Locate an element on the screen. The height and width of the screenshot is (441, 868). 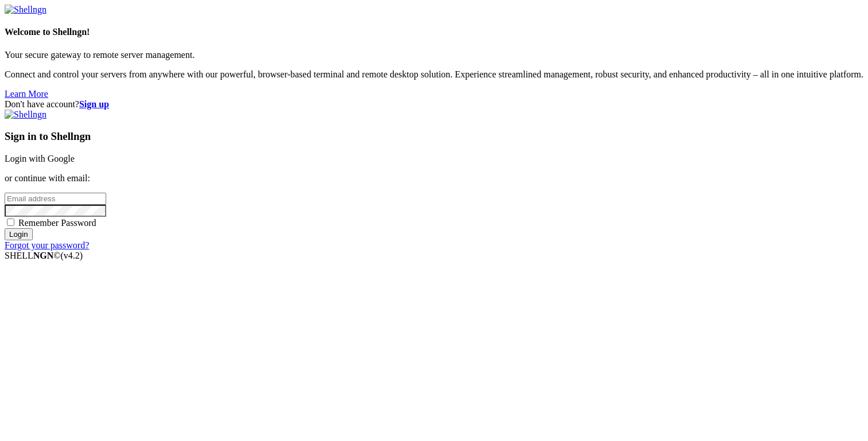
input: Remember Password is located at coordinates (10, 222).